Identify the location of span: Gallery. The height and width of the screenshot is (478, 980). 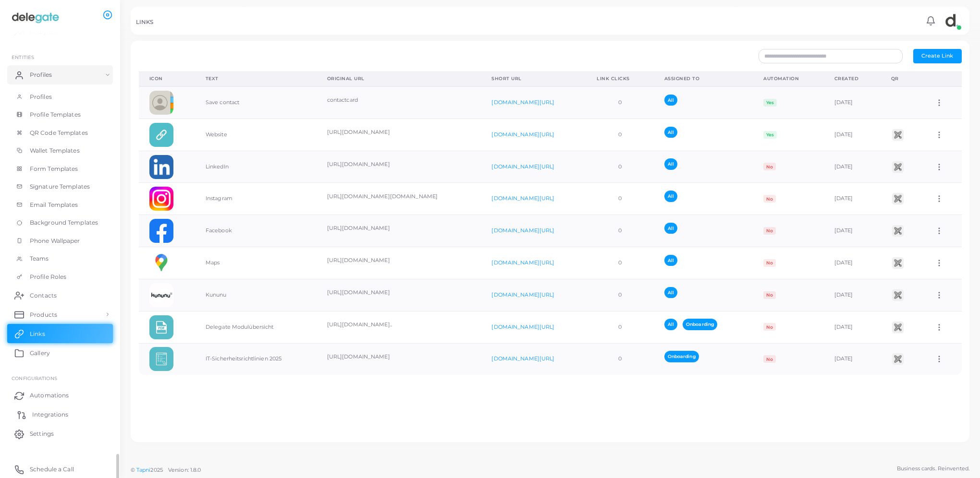
(40, 354).